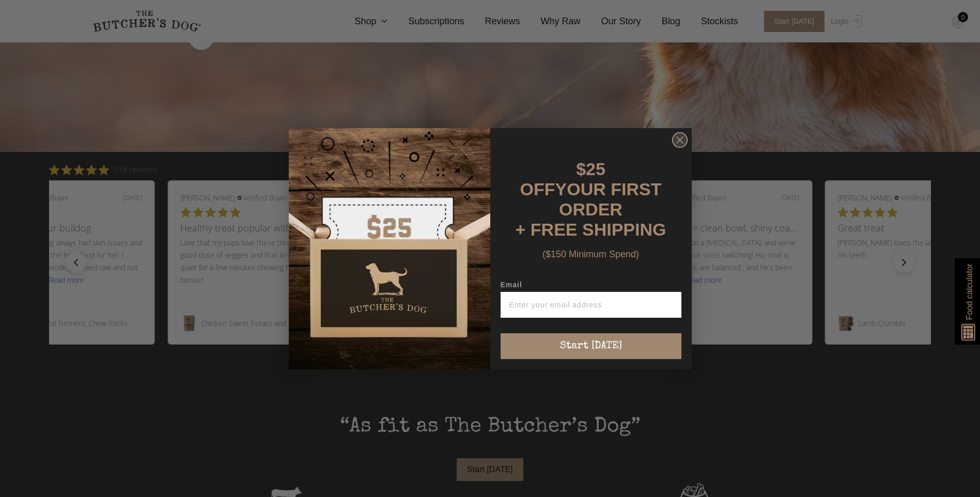 The height and width of the screenshot is (497, 980). Describe the element at coordinates (591, 254) in the screenshot. I see `span: ($150 Minimum Spend)` at that location.